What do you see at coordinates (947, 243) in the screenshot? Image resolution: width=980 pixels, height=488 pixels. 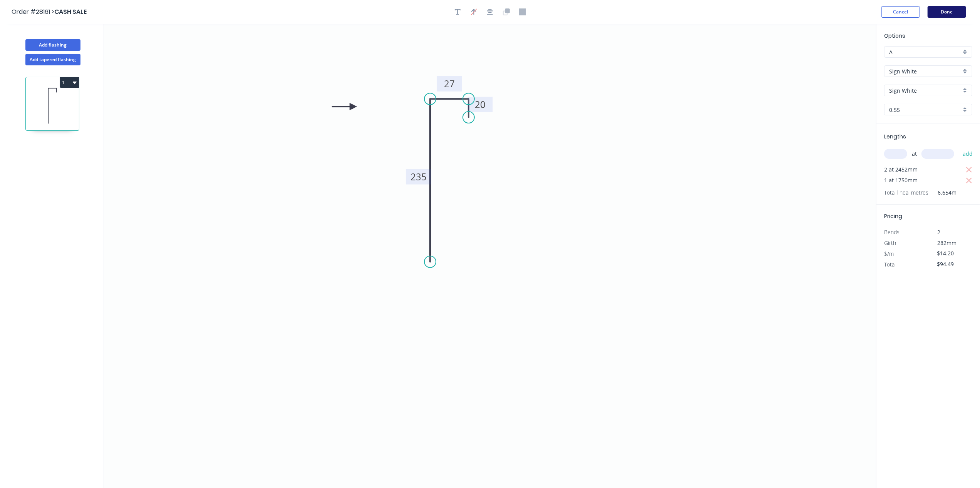 I see `span: 282mm` at bounding box center [947, 243].